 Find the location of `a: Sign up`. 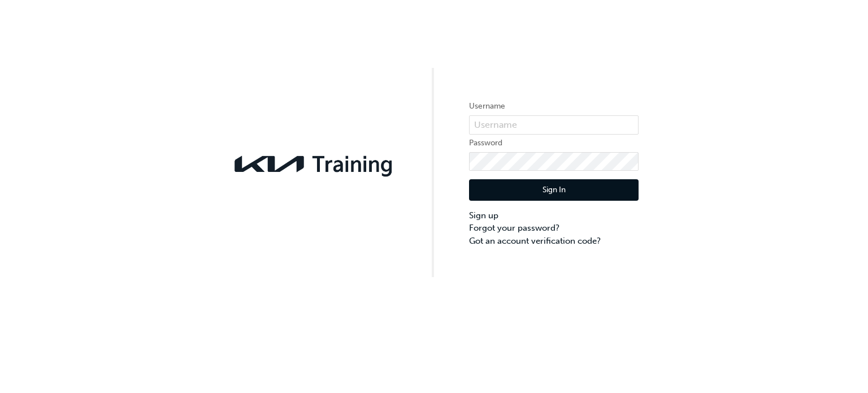

a: Sign up is located at coordinates (554, 215).